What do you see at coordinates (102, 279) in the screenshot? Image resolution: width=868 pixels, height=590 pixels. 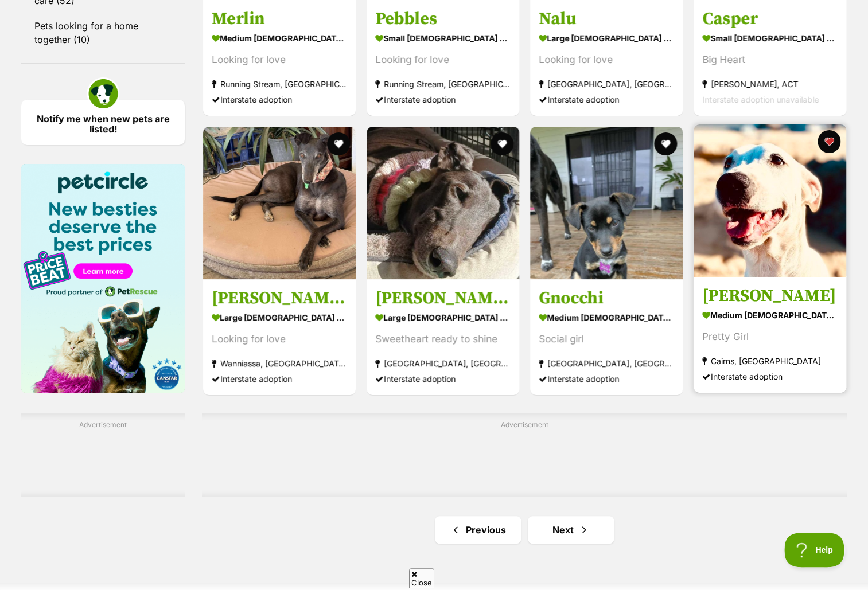 I see `img: Pet Circle promo banner` at bounding box center [102, 279].